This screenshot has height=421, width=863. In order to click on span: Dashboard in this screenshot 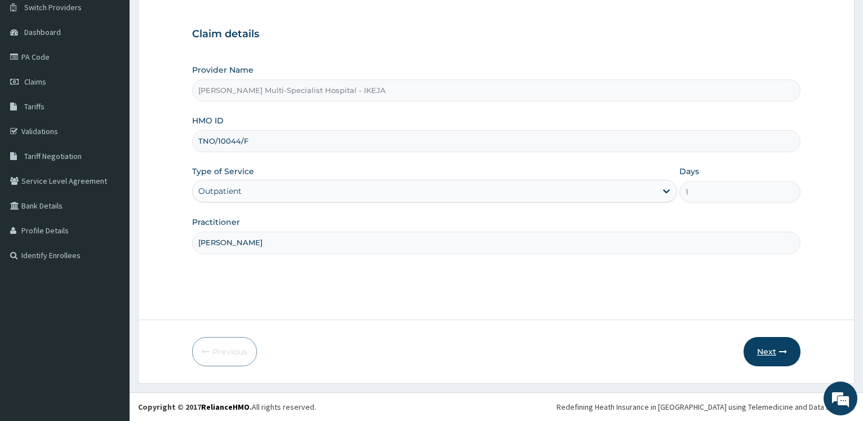, I will do `click(42, 32)`.